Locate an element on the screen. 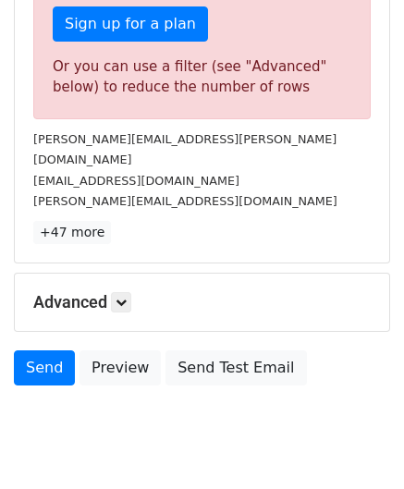 This screenshot has width=404, height=489. a: Send Test Email is located at coordinates (236, 368).